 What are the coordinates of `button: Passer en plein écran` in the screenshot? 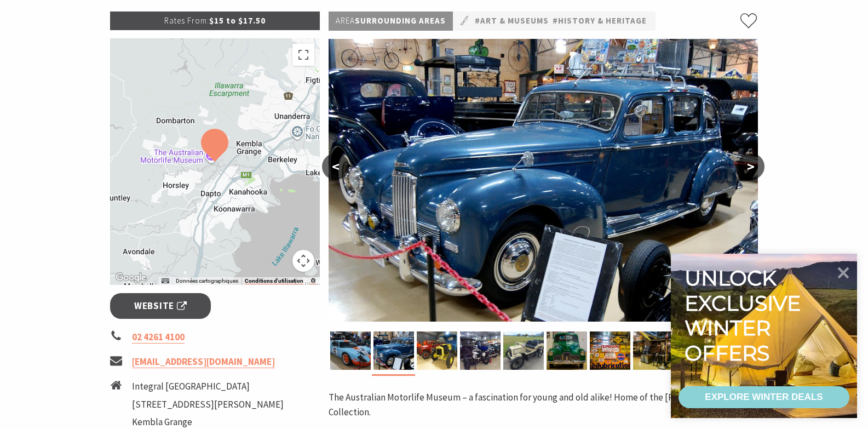 It's located at (304, 55).